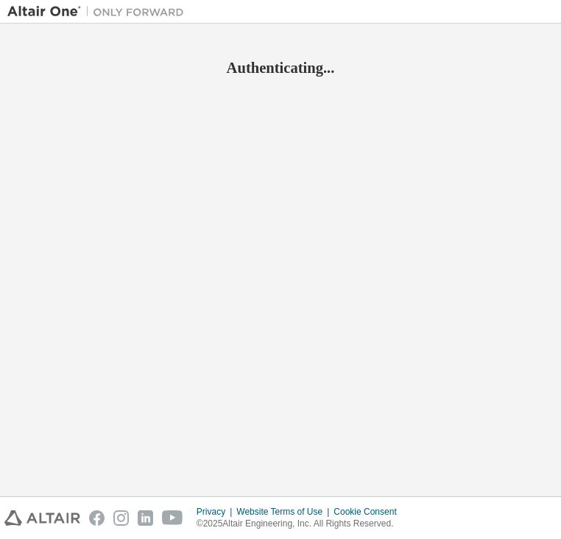 This screenshot has height=539, width=561. What do you see at coordinates (285, 512) in the screenshot?
I see `div: Website Terms of Use` at bounding box center [285, 512].